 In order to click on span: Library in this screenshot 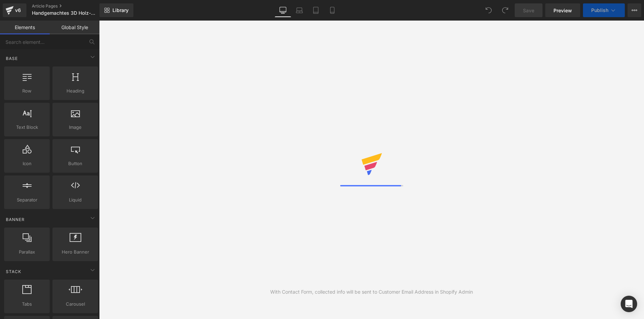, I will do `click(120, 10)`.